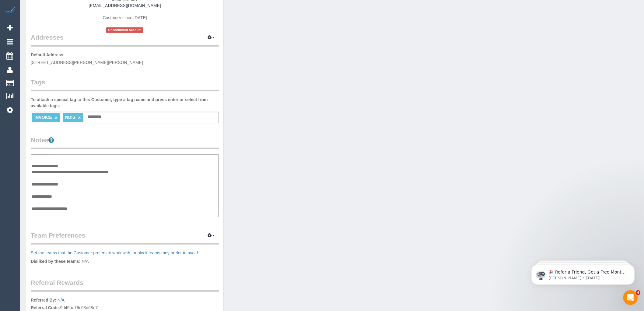 The image size is (644, 311). Describe the element at coordinates (44, 300) in the screenshot. I see `label: Referred By:` at that location.